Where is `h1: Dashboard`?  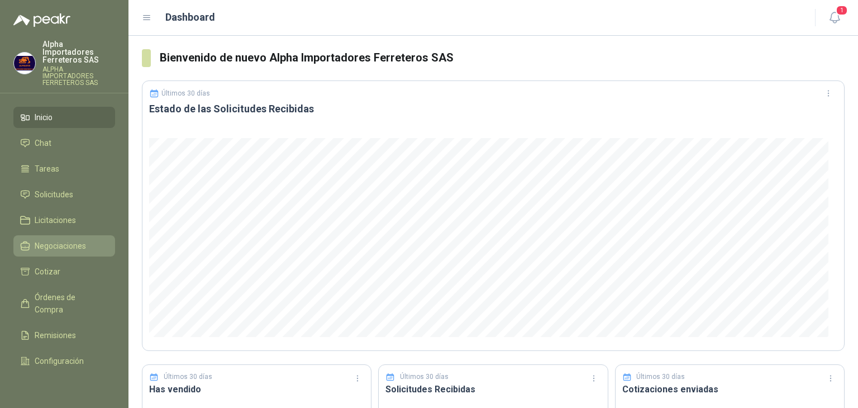
h1: Dashboard is located at coordinates (190, 17).